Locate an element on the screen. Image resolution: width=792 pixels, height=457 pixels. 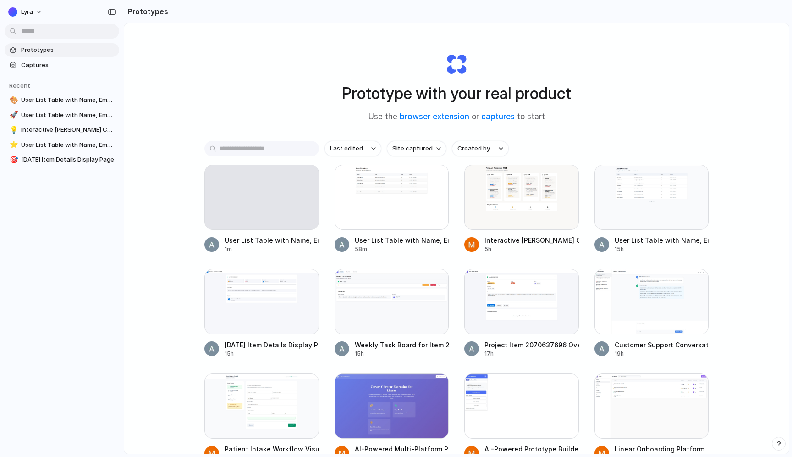
a: ⭐User List Table with Name, Email, Age, and Phone is located at coordinates (62, 145).